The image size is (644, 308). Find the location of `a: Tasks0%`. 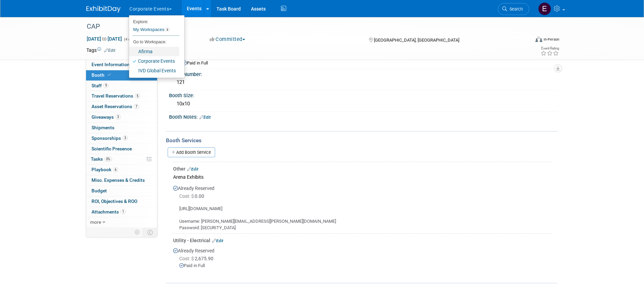

a: Tasks0% is located at coordinates (122, 159).